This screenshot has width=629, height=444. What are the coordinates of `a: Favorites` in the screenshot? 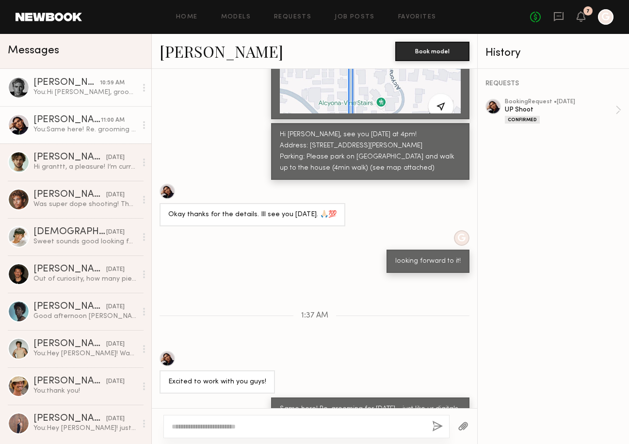 It's located at (417, 17).